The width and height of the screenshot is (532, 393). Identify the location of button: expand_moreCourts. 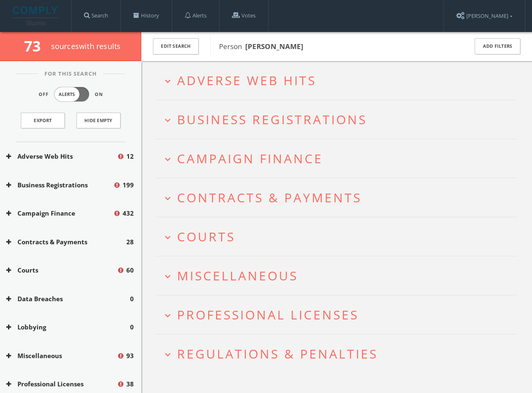
(340, 237).